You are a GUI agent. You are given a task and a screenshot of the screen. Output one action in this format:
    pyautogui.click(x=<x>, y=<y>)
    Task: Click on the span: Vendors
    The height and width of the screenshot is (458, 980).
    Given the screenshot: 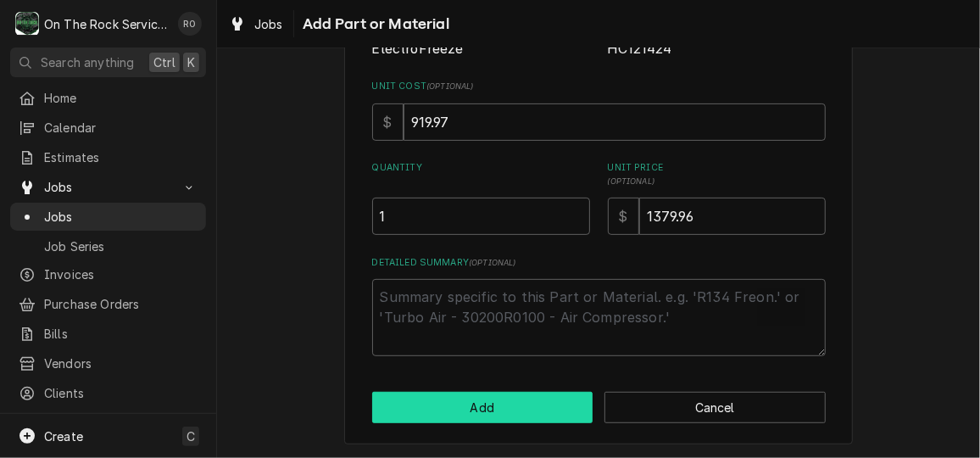 What is the action you would take?
    pyautogui.click(x=121, y=363)
    